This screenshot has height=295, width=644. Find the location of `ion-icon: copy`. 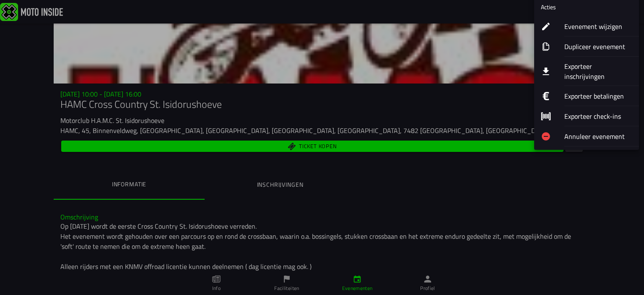

ion-icon: copy is located at coordinates (546, 46).